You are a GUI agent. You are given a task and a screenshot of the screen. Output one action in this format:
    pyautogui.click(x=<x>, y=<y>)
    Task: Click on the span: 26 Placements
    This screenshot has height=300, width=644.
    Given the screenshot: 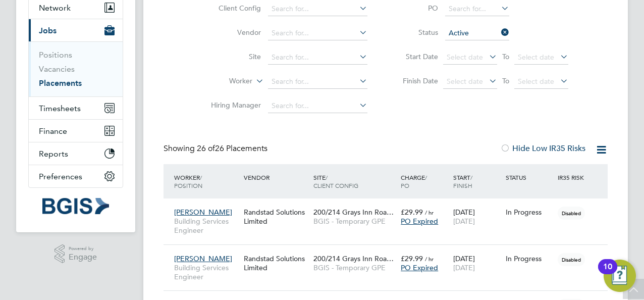 What is the action you would take?
    pyautogui.click(x=232, y=149)
    